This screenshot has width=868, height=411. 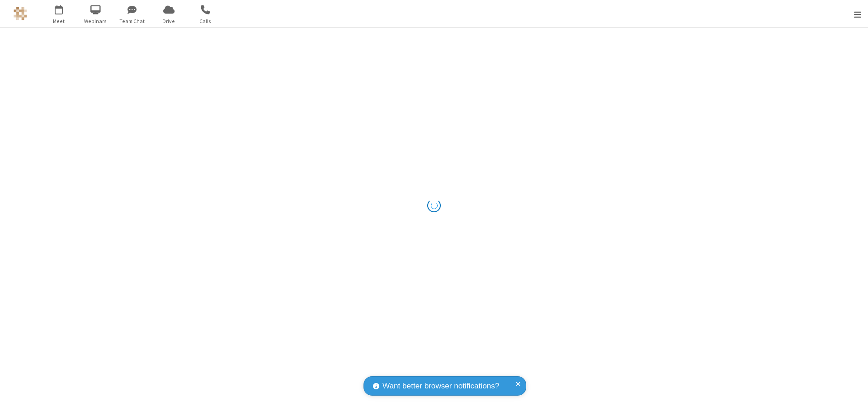 I want to click on span: Webinars, so click(x=95, y=21).